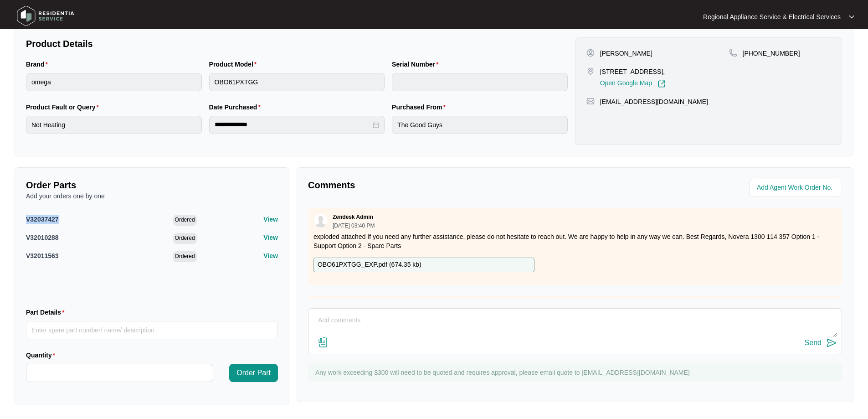 Image resolution: width=868 pixels, height=419 pixels. What do you see at coordinates (43, 219) in the screenshot?
I see `span: V32037427` at bounding box center [43, 219].